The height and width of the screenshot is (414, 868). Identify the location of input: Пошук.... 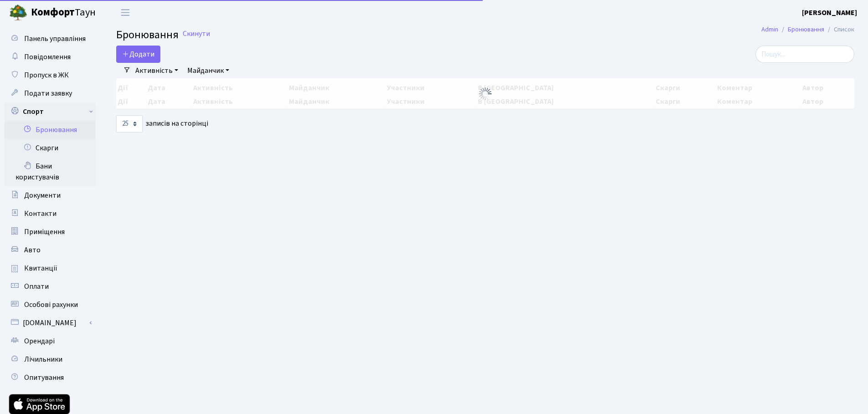
(804, 54).